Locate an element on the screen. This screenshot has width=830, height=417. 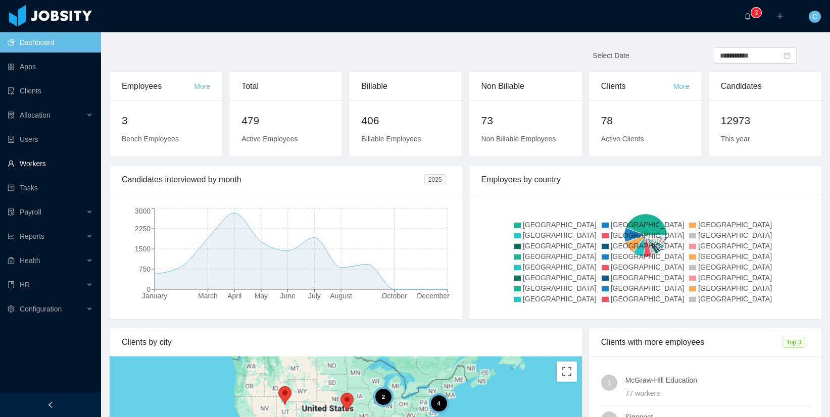
h2: 78 is located at coordinates (645, 121).